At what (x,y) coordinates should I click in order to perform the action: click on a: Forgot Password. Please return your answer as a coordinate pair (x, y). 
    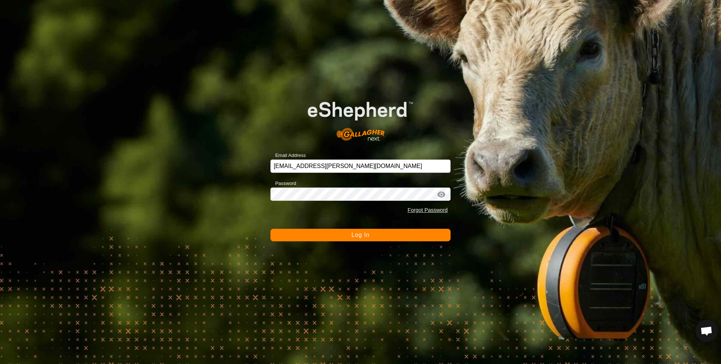
    Looking at the image, I should click on (427, 210).